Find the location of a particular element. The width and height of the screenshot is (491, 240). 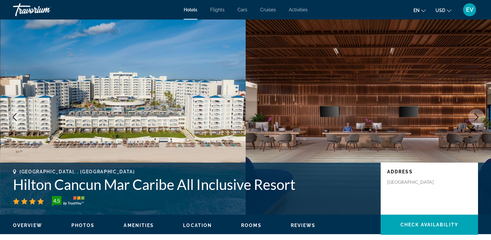

p: Address is located at coordinates (429, 171).